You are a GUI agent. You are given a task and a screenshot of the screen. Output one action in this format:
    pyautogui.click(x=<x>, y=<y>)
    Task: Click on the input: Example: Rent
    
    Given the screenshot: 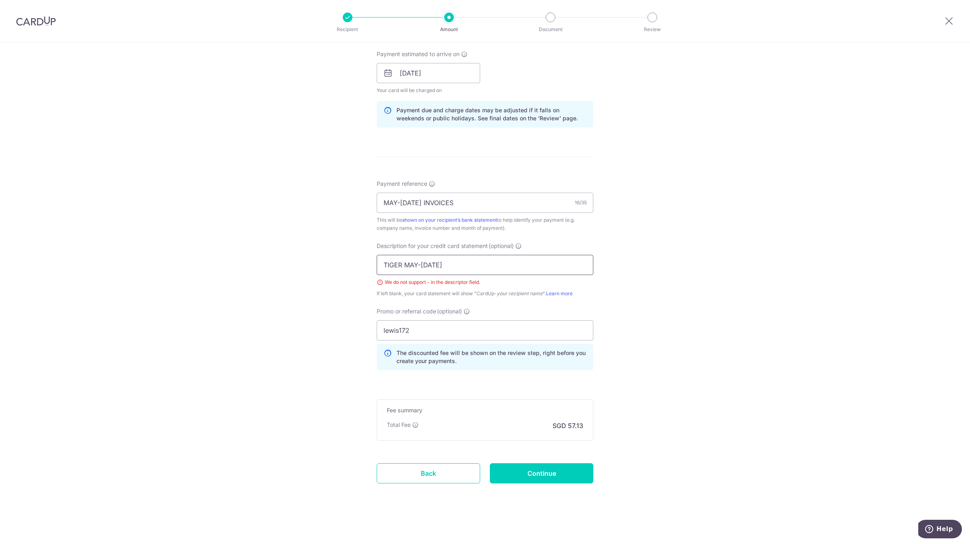 What is the action you would take?
    pyautogui.click(x=485, y=265)
    